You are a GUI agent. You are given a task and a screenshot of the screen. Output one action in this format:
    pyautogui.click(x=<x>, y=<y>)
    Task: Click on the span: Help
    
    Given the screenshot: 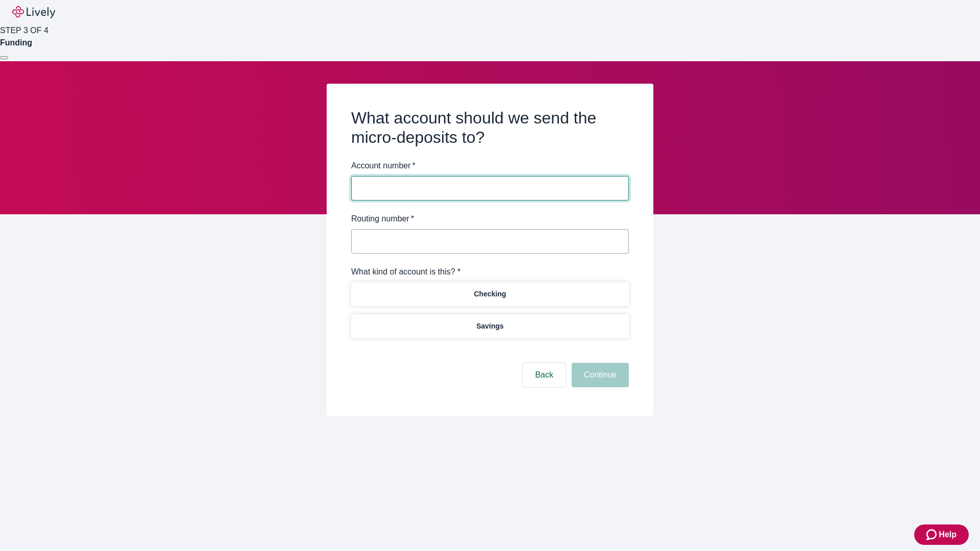 What is the action you would take?
    pyautogui.click(x=947, y=535)
    